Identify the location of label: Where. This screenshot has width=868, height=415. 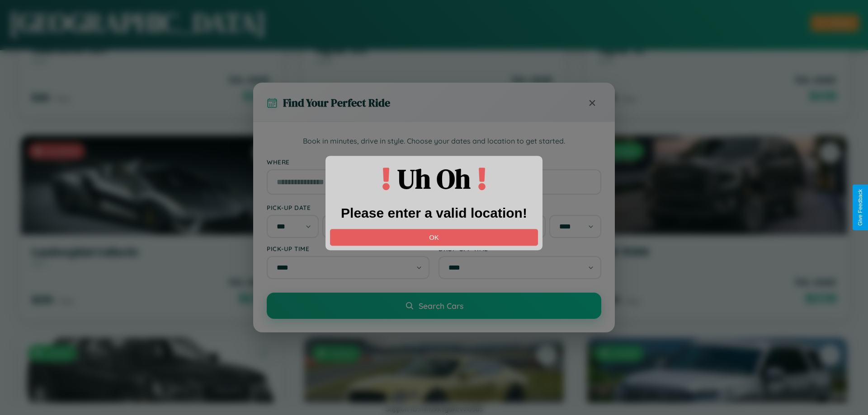
(434, 162).